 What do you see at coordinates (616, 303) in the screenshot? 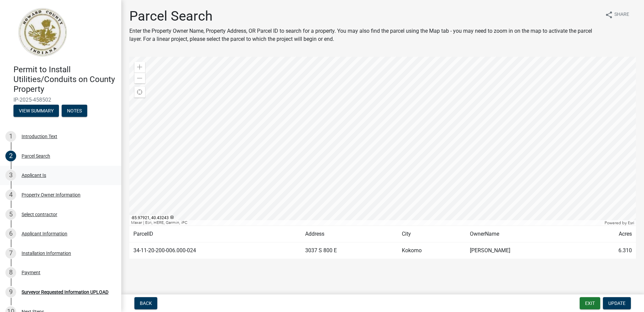
I see `span: Update` at bounding box center [616, 303].